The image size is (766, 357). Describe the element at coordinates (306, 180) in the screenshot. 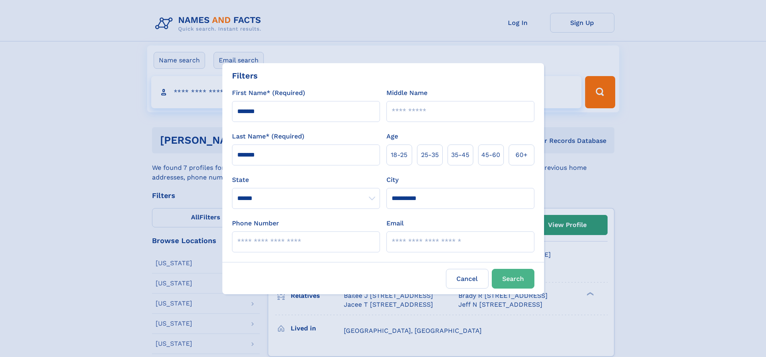

I see `label: State` at that location.